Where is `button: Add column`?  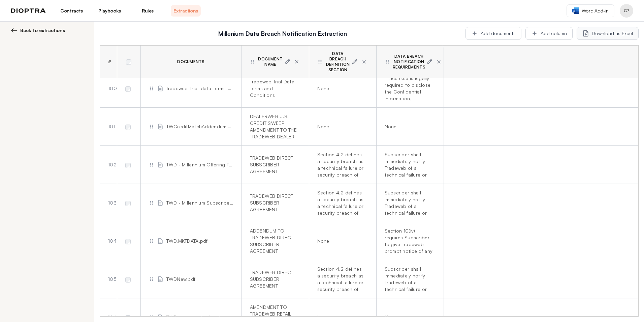 button: Add column is located at coordinates (549, 33).